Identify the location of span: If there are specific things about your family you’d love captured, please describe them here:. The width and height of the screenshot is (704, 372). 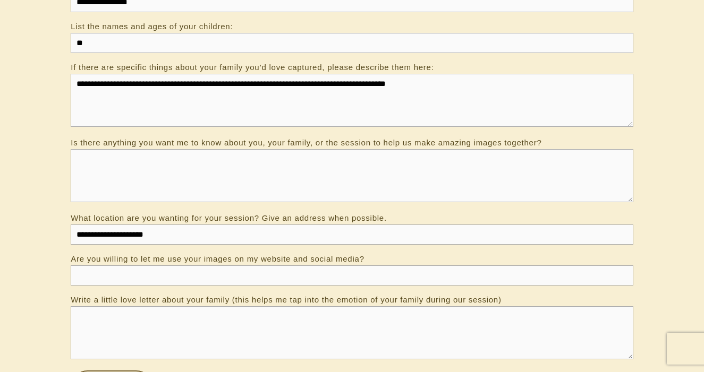
(252, 67).